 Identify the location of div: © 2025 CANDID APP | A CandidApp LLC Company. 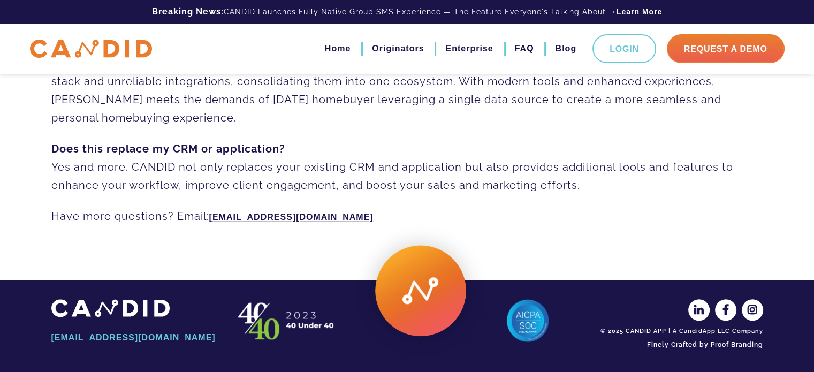
(680, 331).